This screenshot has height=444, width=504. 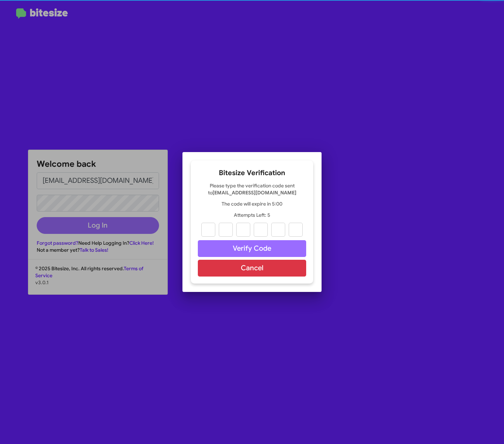 What do you see at coordinates (252, 189) in the screenshot?
I see `p: Please type the verification code sent to` at bounding box center [252, 189].